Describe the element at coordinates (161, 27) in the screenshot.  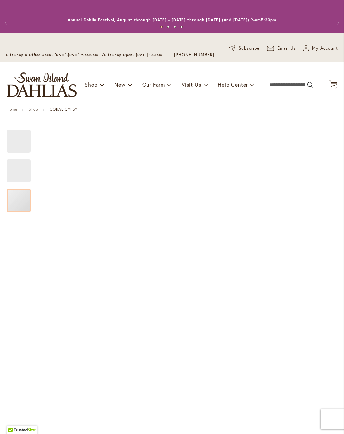
I see `button: 1 of 4` at that location.